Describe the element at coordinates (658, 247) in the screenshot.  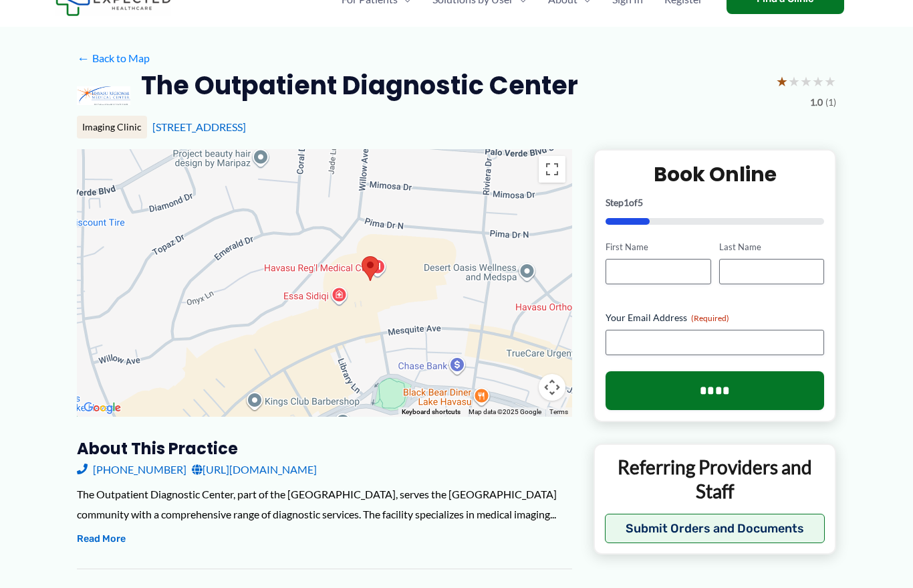
I see `label: First Name` at that location.